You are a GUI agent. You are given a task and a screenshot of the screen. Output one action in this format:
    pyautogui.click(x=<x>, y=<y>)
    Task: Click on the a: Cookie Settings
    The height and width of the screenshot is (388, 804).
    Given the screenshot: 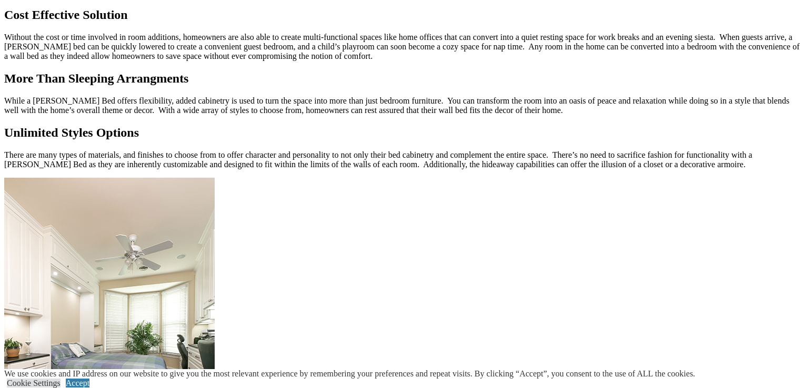 What is the action you would take?
    pyautogui.click(x=34, y=383)
    